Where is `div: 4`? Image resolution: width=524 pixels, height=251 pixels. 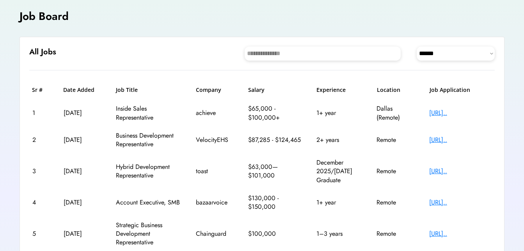
div: 4 is located at coordinates (41, 202).